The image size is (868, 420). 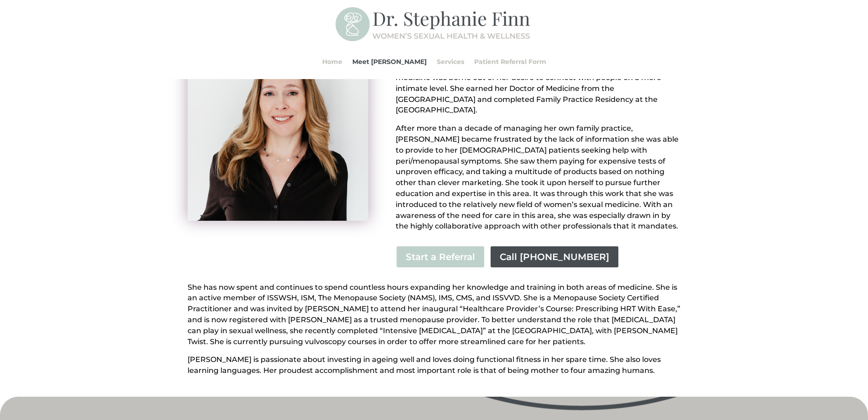 I want to click on a: Services, so click(x=451, y=62).